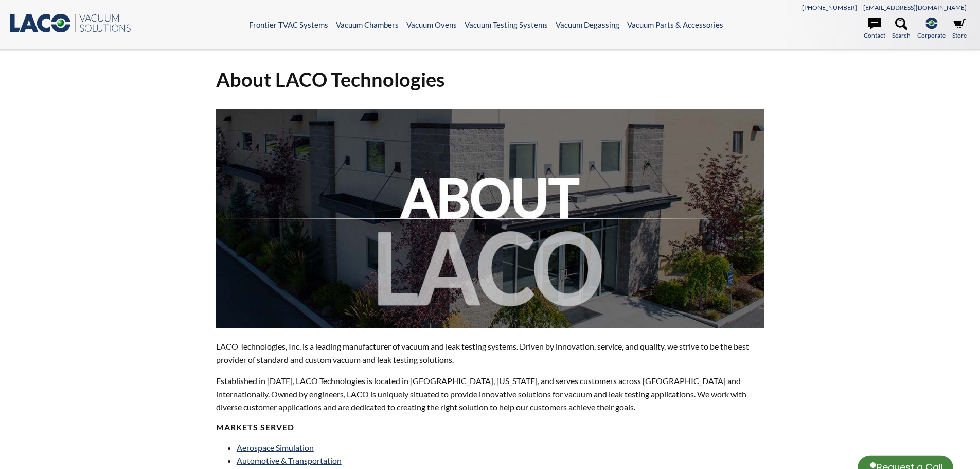 Image resolution: width=980 pixels, height=469 pixels. I want to click on a: Vacuum Chambers, so click(368, 25).